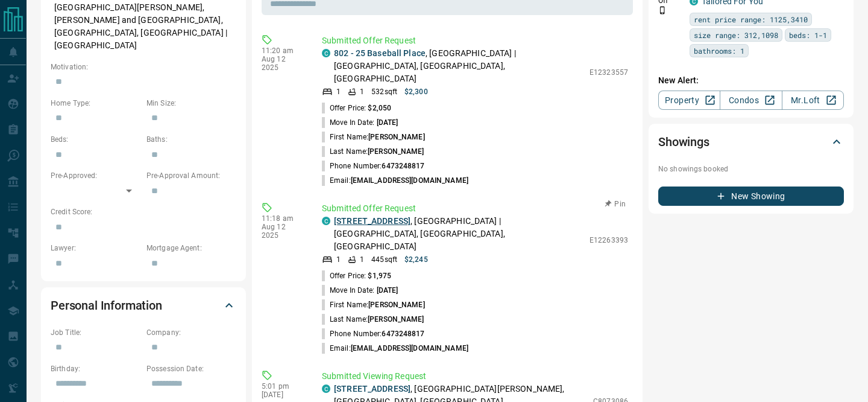  What do you see at coordinates (751, 196) in the screenshot?
I see `button: New Showing` at bounding box center [751, 196].